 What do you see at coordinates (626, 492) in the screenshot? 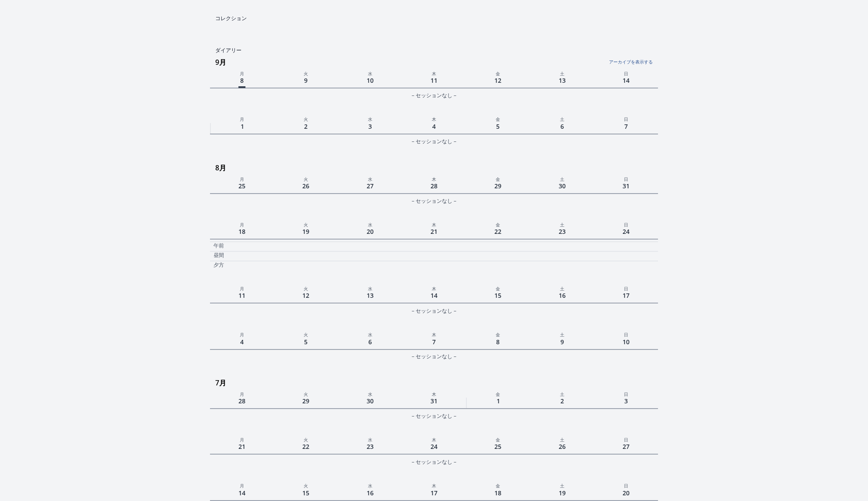
I see `span: 20` at bounding box center [626, 492].